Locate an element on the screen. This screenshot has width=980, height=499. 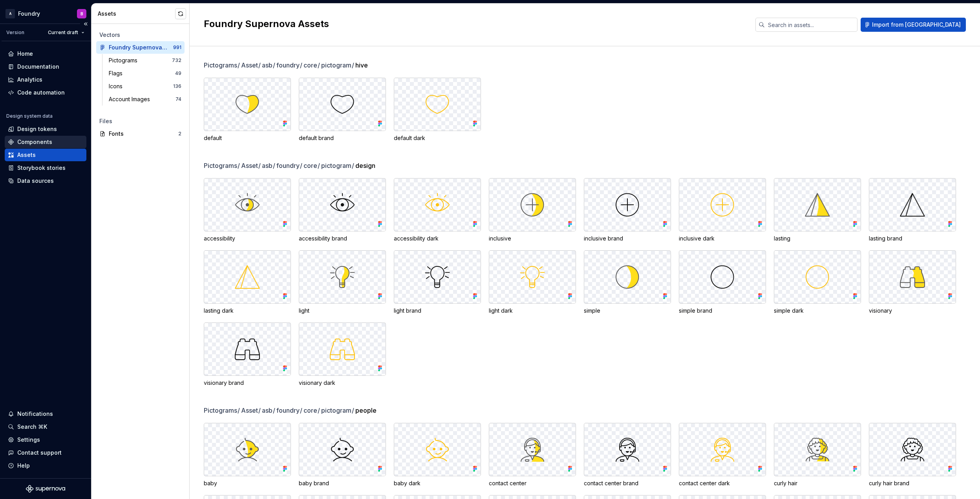
div: simple dark is located at coordinates (818, 311).